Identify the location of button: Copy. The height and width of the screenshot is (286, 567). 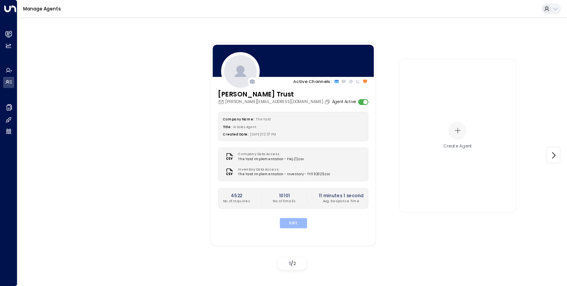
(327, 102).